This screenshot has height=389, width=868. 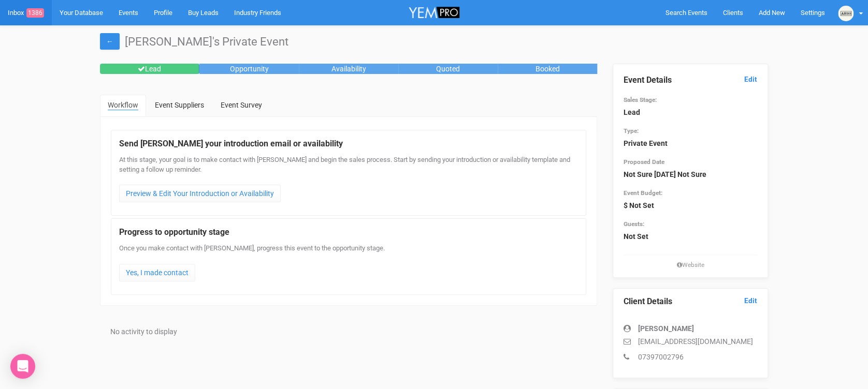 What do you see at coordinates (691, 80) in the screenshot?
I see `legend: Event Details` at bounding box center [691, 80].